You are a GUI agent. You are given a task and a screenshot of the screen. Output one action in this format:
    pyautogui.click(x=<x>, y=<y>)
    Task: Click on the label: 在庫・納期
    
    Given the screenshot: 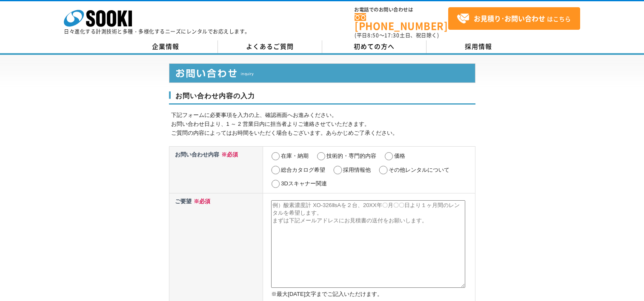 What is the action you would take?
    pyautogui.click(x=295, y=155)
    